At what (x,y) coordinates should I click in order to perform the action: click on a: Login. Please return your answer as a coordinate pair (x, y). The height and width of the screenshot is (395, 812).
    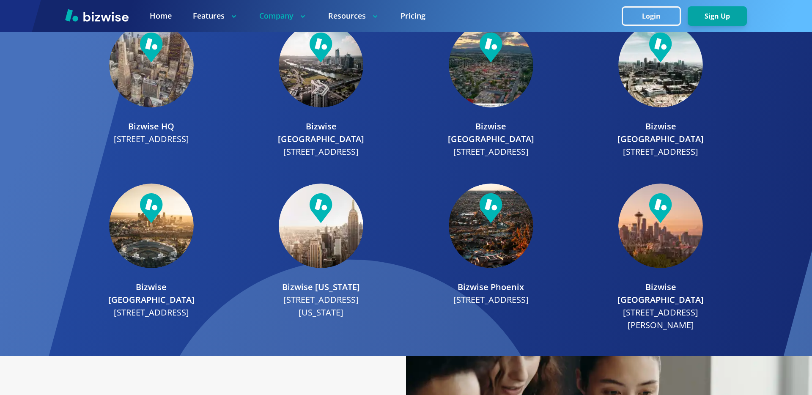
    Looking at the image, I should click on (654, 16).